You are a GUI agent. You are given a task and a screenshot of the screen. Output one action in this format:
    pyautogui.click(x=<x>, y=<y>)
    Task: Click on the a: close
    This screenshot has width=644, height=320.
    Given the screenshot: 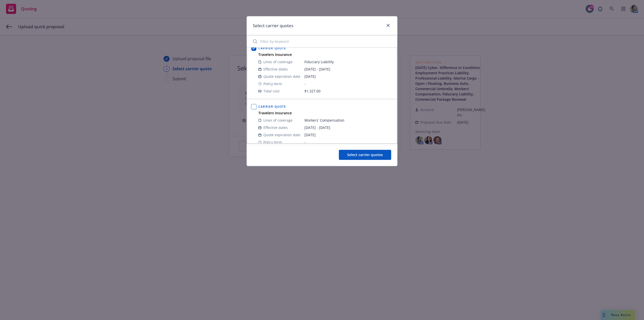 What is the action you would take?
    pyautogui.click(x=388, y=25)
    